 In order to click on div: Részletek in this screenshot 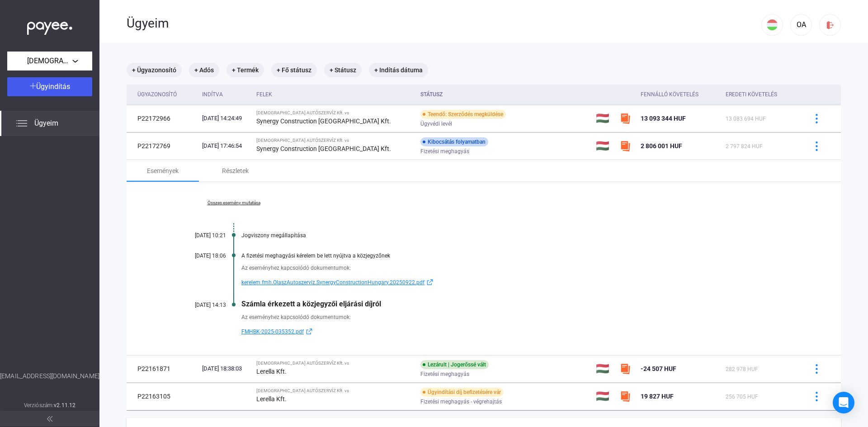, I will do `click(235, 170)`.